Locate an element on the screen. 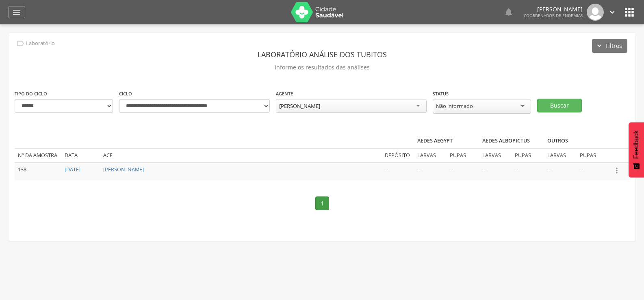 The image size is (644, 300). button: Buscar is located at coordinates (559, 106).